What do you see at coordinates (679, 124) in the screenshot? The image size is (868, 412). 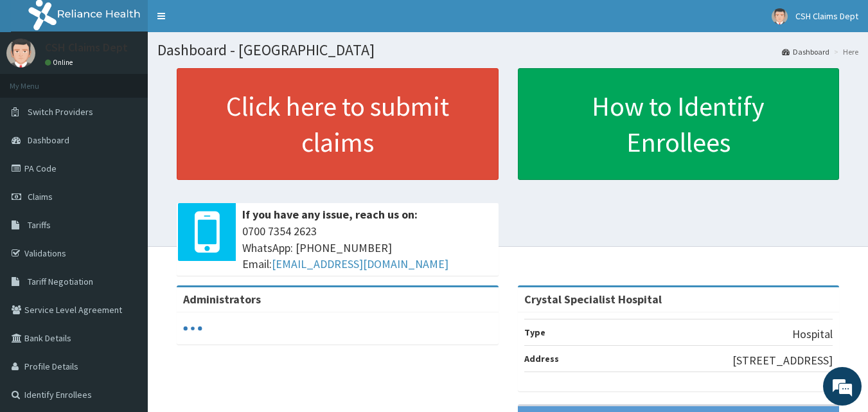 I see `a: How to Identify Enrollees` at bounding box center [679, 124].